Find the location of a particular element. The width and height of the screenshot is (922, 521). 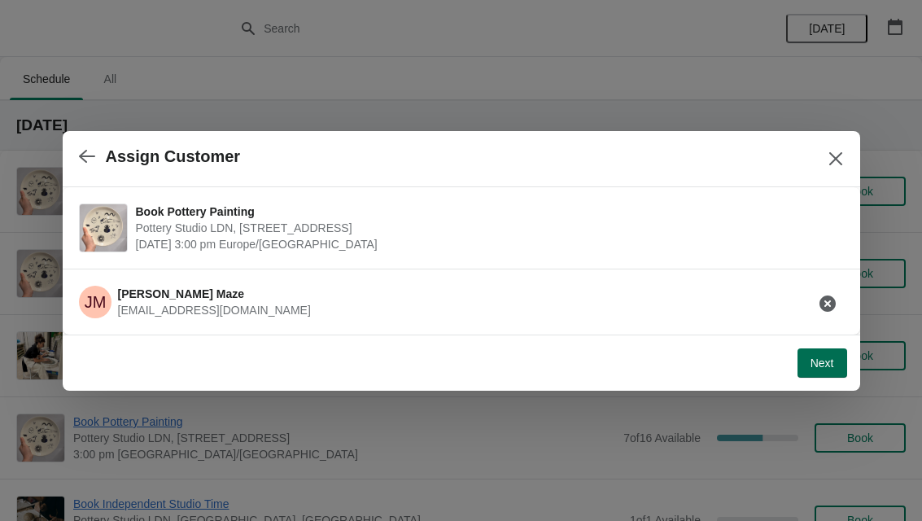

text: JM is located at coordinates (94, 302).